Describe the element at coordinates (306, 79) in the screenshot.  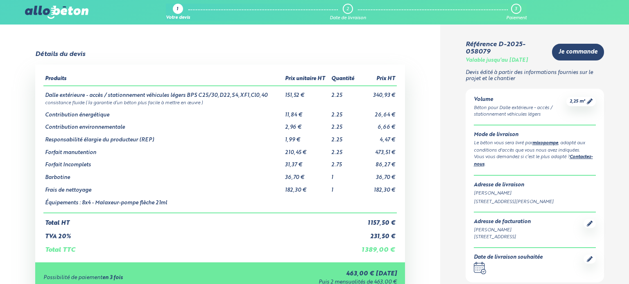
I see `th: Prix unitaire HT` at that location.